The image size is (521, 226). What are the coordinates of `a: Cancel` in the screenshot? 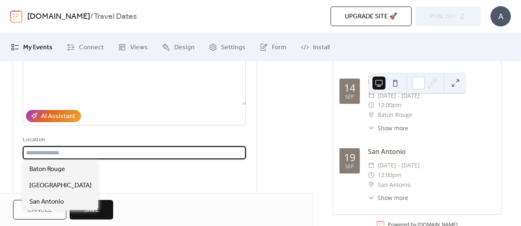 It's located at (39, 210).